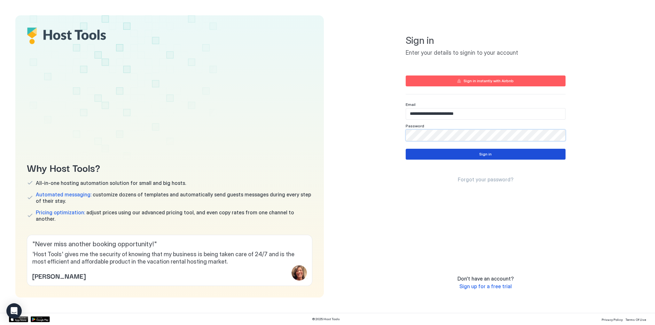 This screenshot has height=325, width=655. I want to click on span: customize dozens of templates and automatically send guests messages during every step of their s..., so click(174, 198).